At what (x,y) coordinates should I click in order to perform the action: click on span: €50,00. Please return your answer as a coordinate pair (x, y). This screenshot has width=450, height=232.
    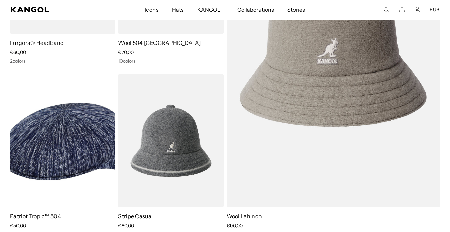
    Looking at the image, I should click on (18, 225).